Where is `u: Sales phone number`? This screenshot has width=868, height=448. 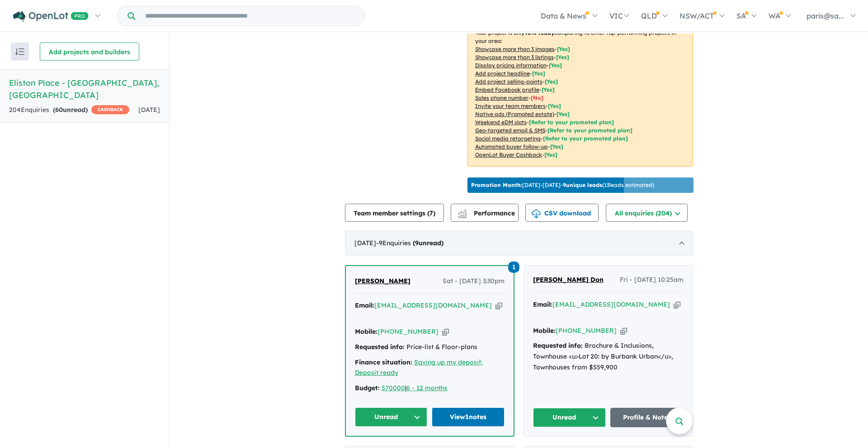
u: Sales phone number is located at coordinates (502, 97).